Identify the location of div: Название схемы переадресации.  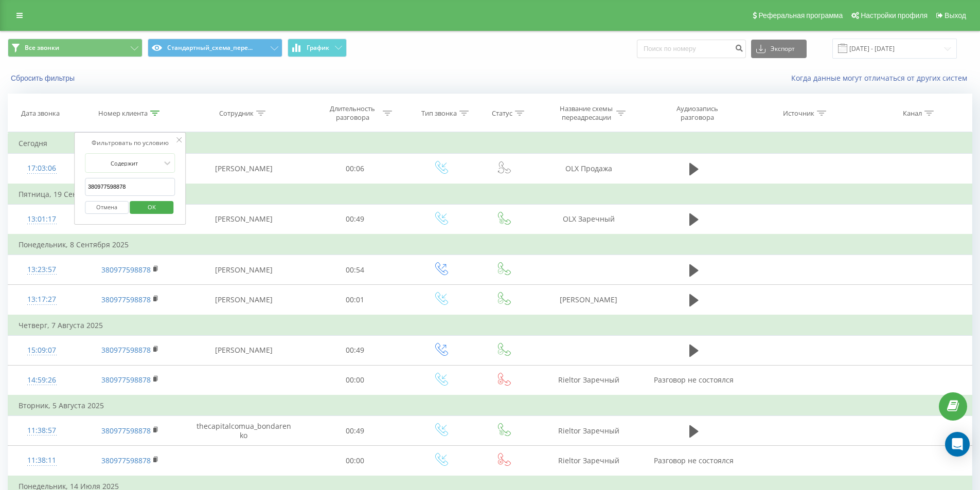
(586, 113).